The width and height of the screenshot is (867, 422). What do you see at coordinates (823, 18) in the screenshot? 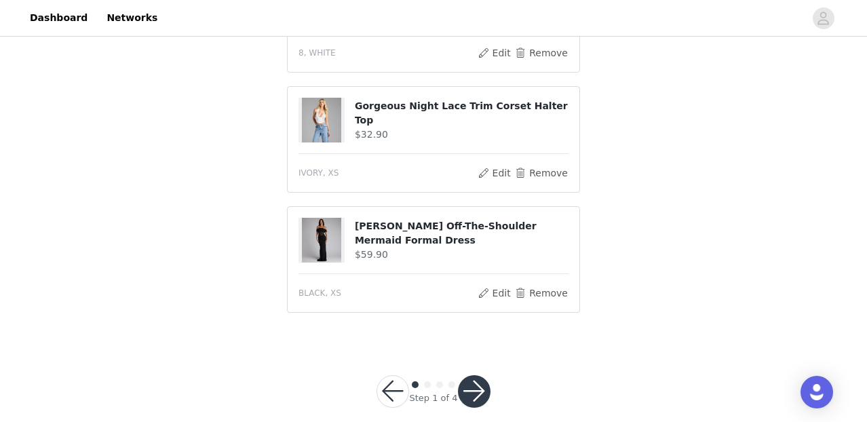
I see `div: avatar` at bounding box center [823, 18].